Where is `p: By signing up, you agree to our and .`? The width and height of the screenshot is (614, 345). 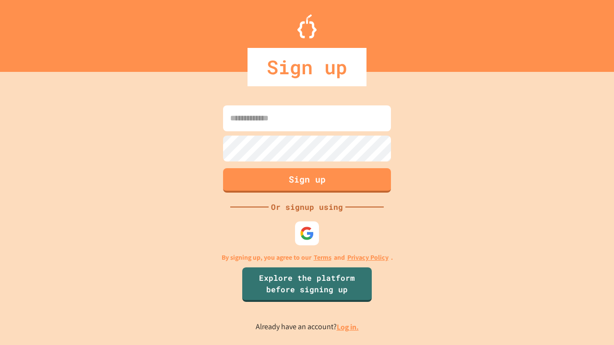 p: By signing up, you agree to our and . is located at coordinates (307, 258).